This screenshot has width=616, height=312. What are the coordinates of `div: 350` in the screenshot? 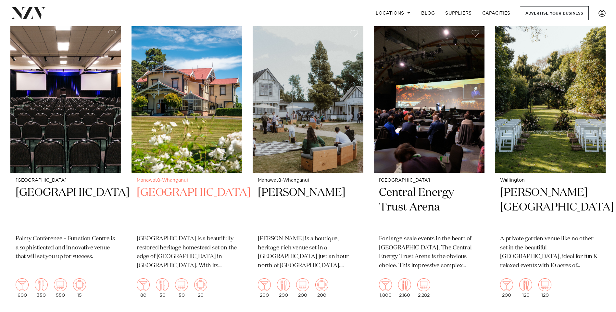 It's located at (41, 288).